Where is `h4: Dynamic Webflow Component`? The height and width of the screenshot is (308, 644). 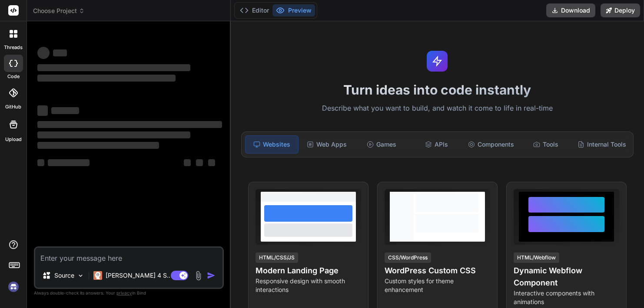 h4: Dynamic Webflow Component is located at coordinates (566, 277).